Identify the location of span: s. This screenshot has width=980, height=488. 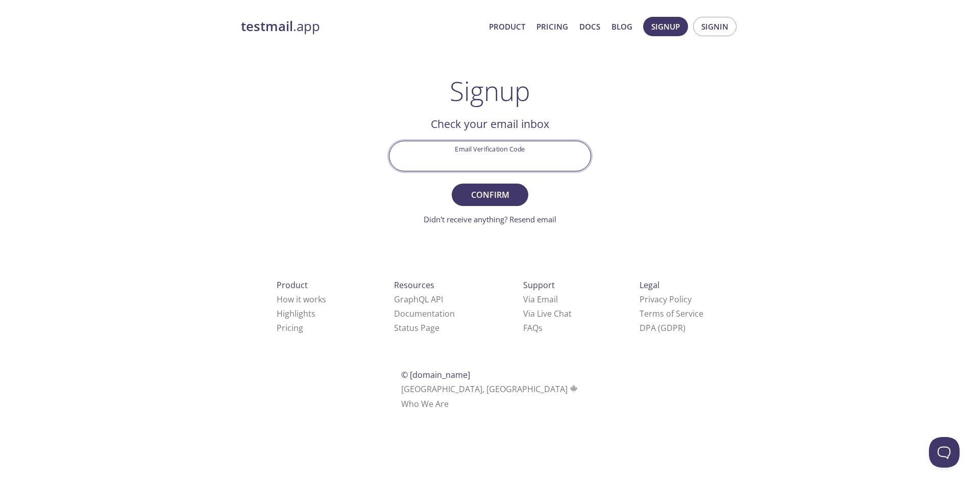
(541, 328).